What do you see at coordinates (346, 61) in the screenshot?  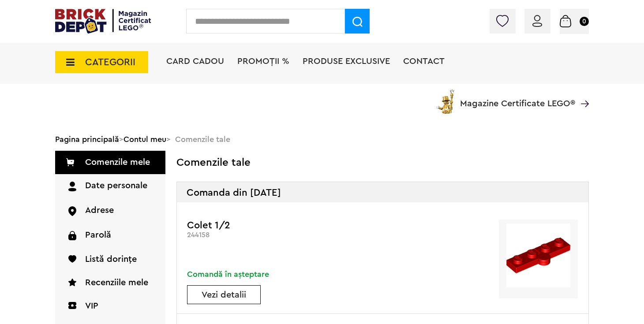 I see `span: Produse exclusive` at bounding box center [346, 61].